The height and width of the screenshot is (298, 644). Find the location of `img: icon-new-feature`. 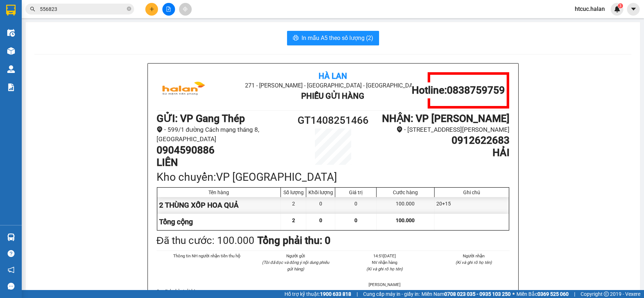

img: icon-new-feature is located at coordinates (617, 9).